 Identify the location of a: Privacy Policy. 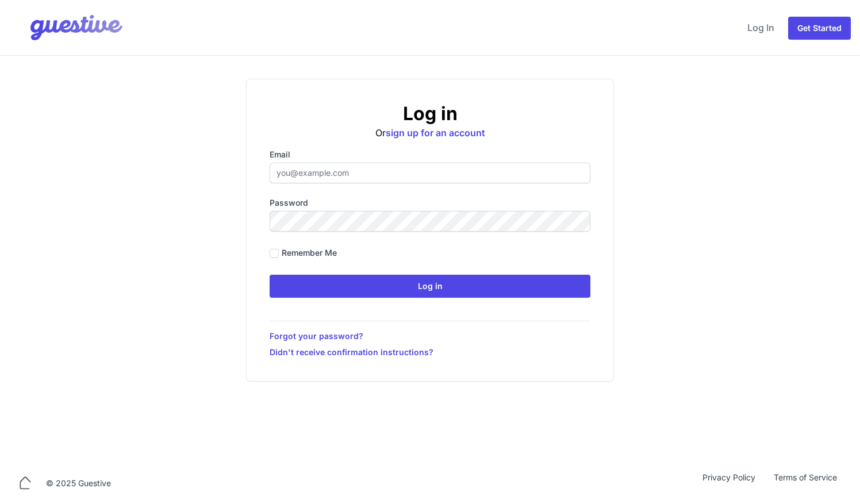
(729, 483).